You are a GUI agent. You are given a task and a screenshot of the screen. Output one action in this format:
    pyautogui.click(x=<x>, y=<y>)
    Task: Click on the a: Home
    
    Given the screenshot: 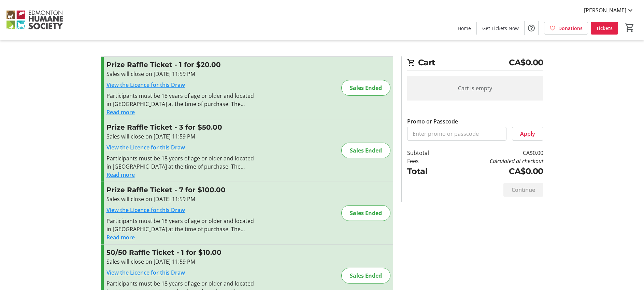 What is the action you would take?
    pyautogui.click(x=464, y=28)
    